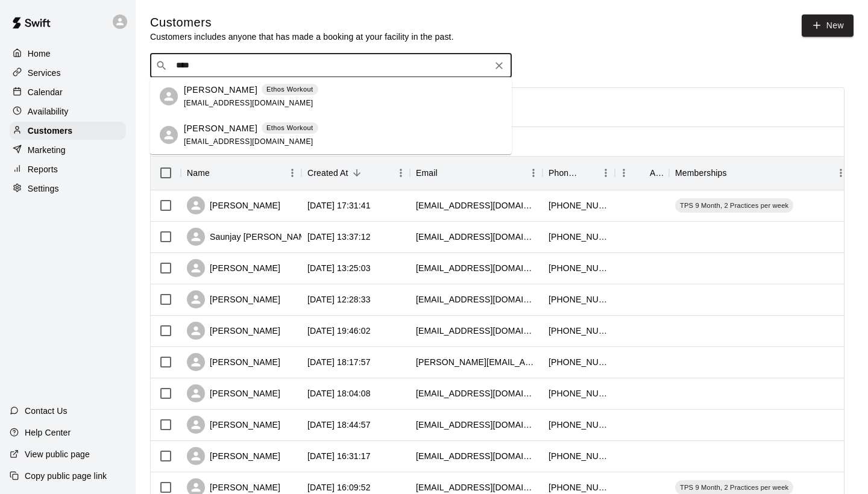 This screenshot has height=494, width=868. I want to click on div: Calendar, so click(68, 92).